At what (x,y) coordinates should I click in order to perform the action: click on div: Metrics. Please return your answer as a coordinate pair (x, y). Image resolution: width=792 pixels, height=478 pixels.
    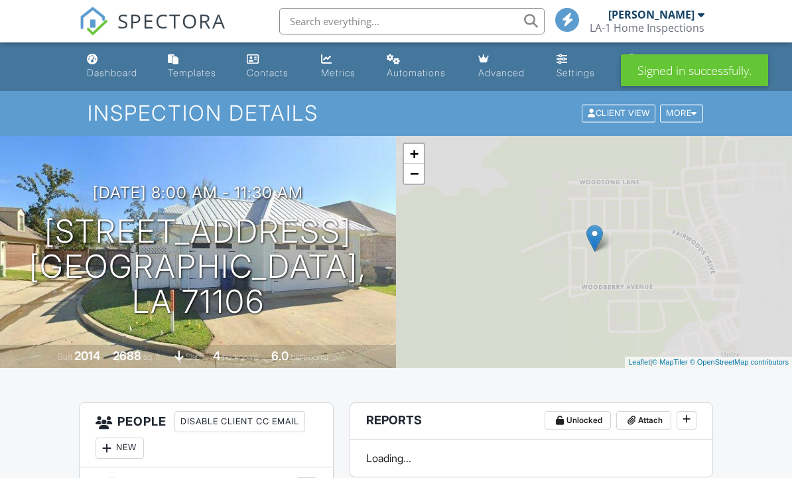
    Looking at the image, I should click on (338, 72).